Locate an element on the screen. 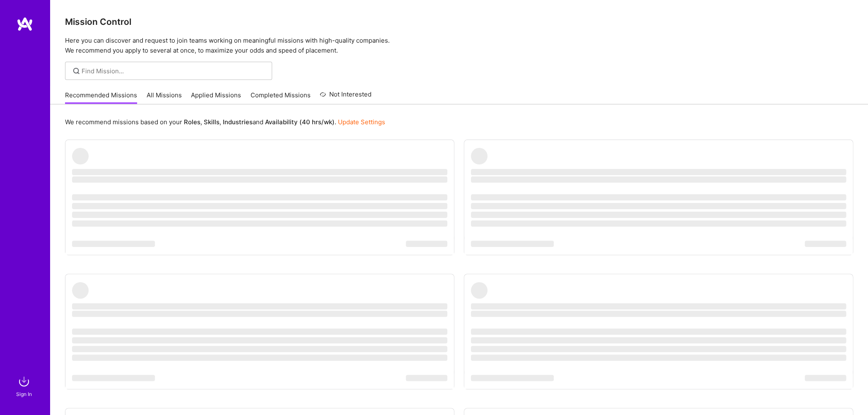 This screenshot has height=415, width=868. i: icon SearchGrey is located at coordinates (76, 71).